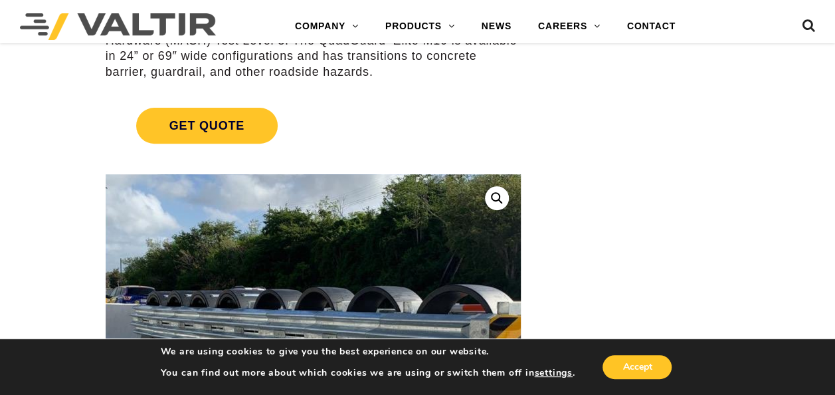  I want to click on a: CONTACT, so click(651, 27).